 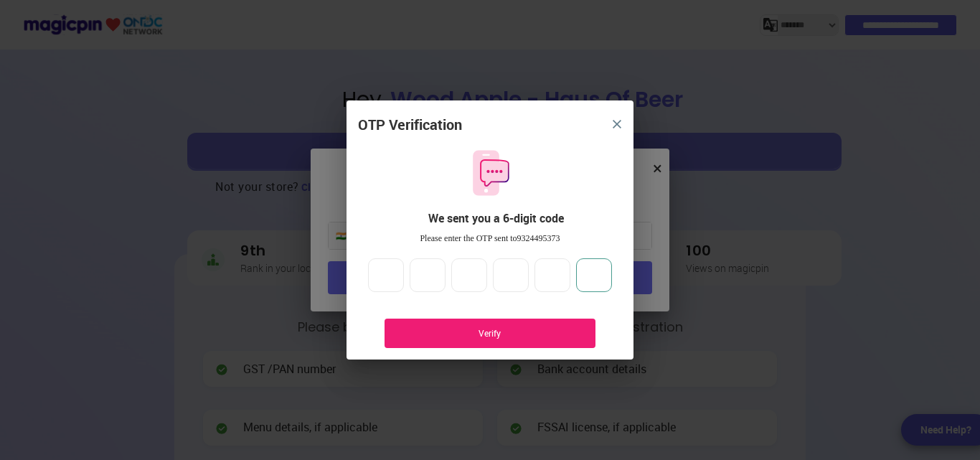 What do you see at coordinates (490, 173) in the screenshot?
I see `img: otpMessageIcon.11fa9bf9.svg` at bounding box center [490, 173].